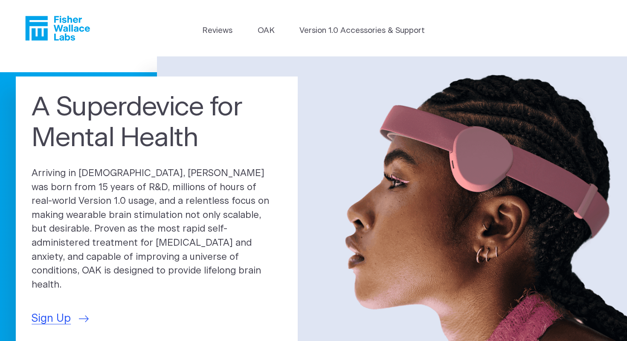  I want to click on h1: A Superdevice for Mental Health, so click(157, 123).